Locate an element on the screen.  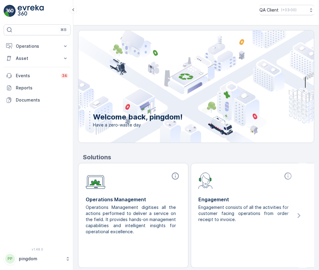
img: logo is located at coordinates (10, 11).